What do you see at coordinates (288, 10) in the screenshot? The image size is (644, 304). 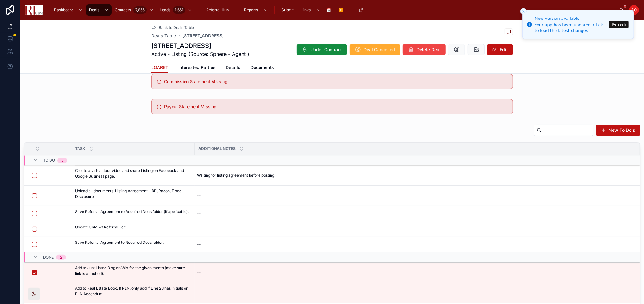 I see `span: Submit` at bounding box center [288, 10].